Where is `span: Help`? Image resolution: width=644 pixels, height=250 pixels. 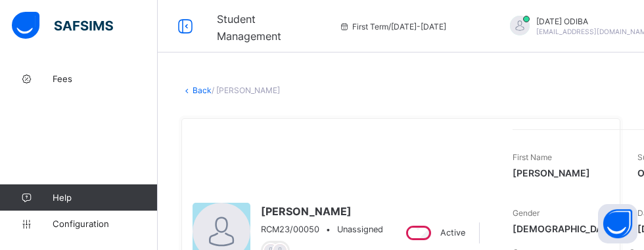
span: Help is located at coordinates (104, 198).